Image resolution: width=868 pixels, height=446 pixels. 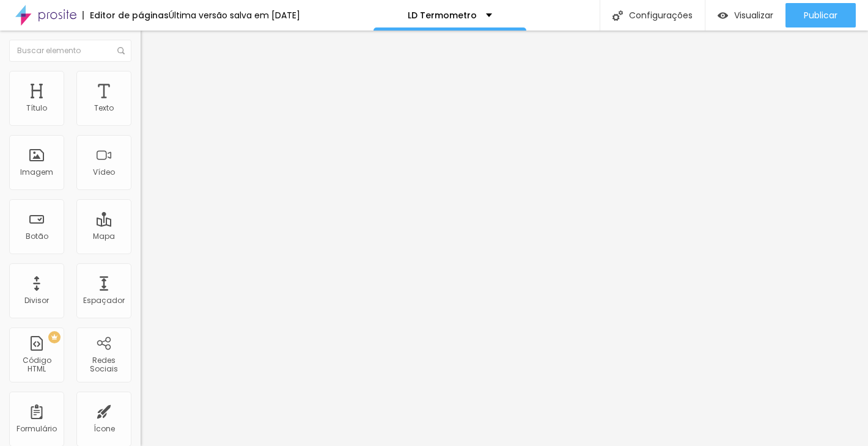 What do you see at coordinates (37, 237) in the screenshot?
I see `div: Botão` at bounding box center [37, 237].